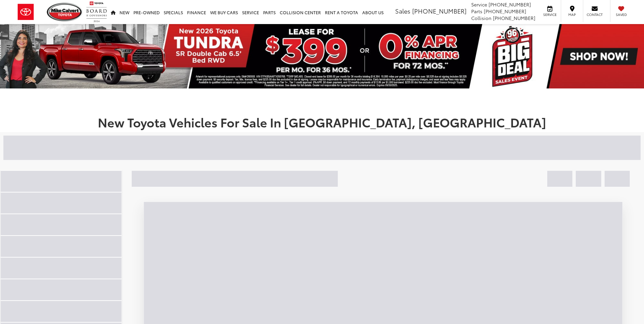 The width and height of the screenshot is (644, 324). Describe the element at coordinates (481, 18) in the screenshot. I see `span: Collision` at that location.